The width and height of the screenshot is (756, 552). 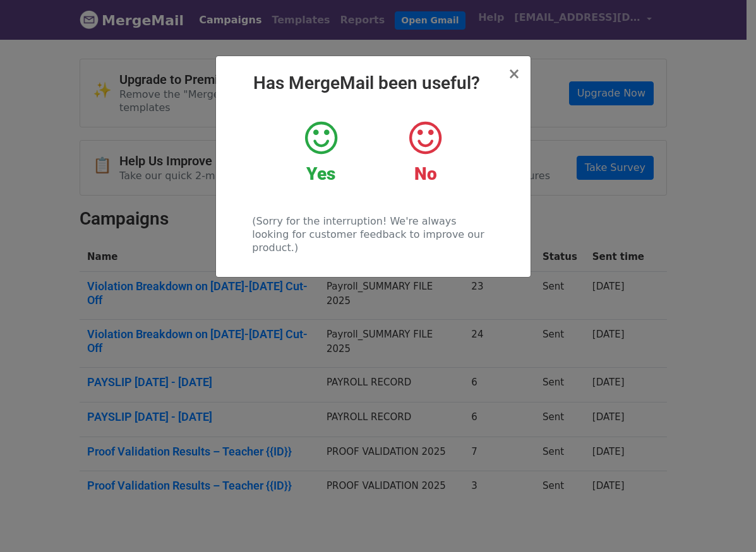 What do you see at coordinates (425, 152) in the screenshot?
I see `a: No` at bounding box center [425, 152].